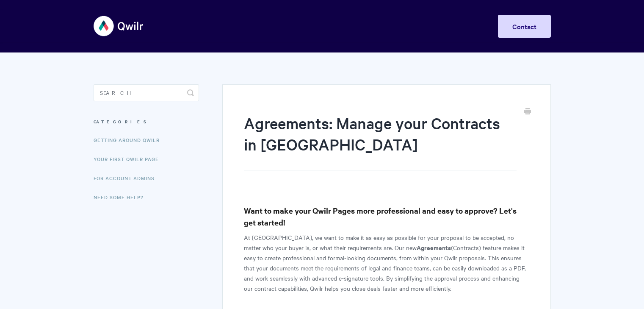  Describe the element at coordinates (528, 112) in the screenshot. I see `a: Print this Article` at that location.